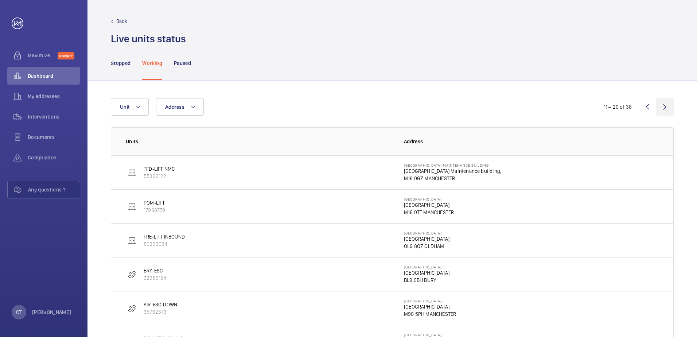  I want to click on p: 17938779, so click(154, 210).